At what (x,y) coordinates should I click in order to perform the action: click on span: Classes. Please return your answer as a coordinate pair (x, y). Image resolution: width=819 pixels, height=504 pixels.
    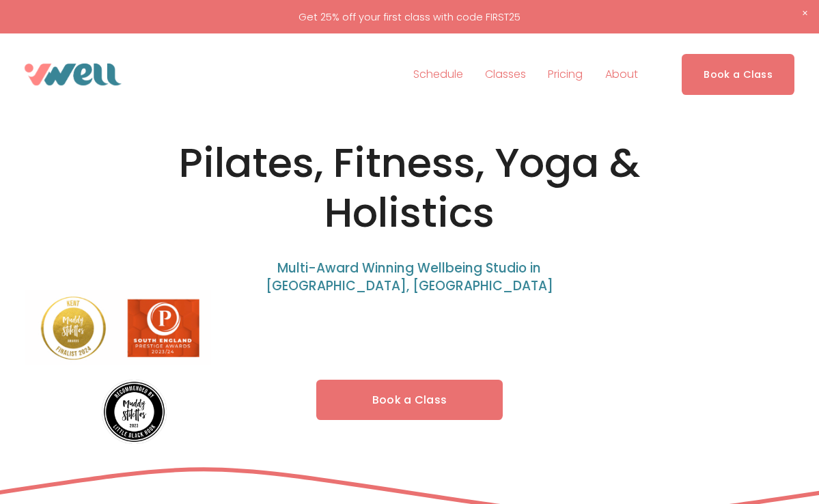
    Looking at the image, I should click on (505, 75).